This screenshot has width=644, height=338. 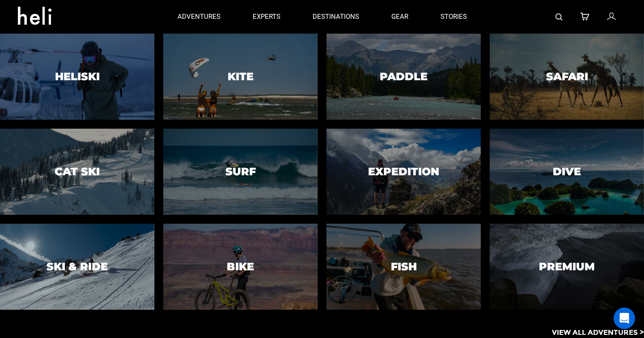 What do you see at coordinates (77, 171) in the screenshot?
I see `h3: Cat Ski` at bounding box center [77, 171].